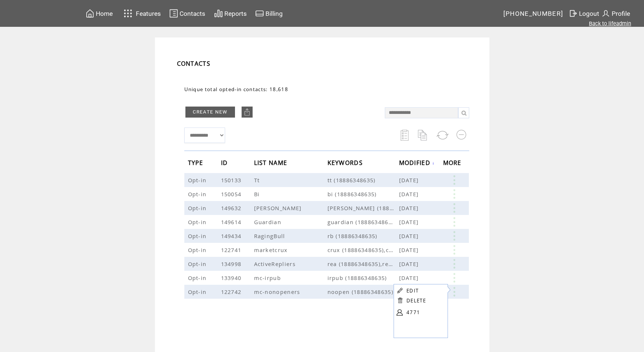  I want to click on img: exit.svg, so click(573, 13).